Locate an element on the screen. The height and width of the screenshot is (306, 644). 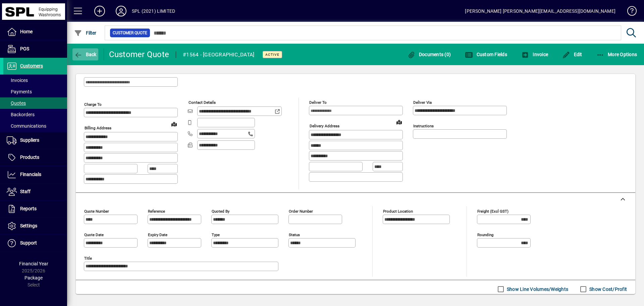
mat-label: Type is located at coordinates (216, 234).